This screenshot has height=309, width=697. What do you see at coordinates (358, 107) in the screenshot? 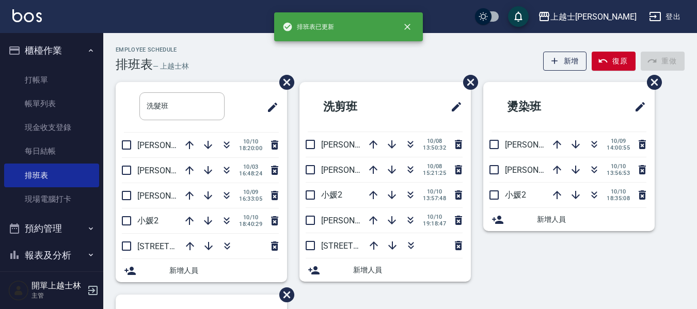
I see `h2: 洗剪班` at bounding box center [358, 107].